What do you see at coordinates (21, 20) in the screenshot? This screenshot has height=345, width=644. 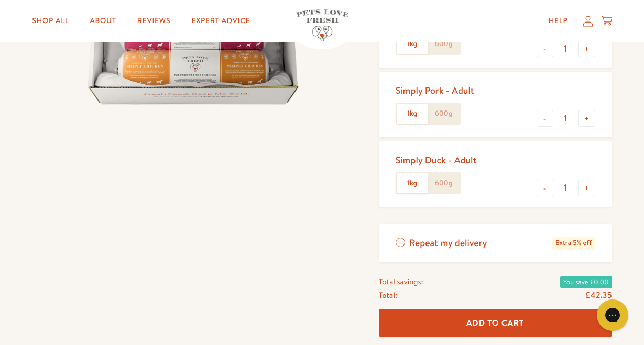 I see `button: Gorgias live chat` at bounding box center [21, 20].